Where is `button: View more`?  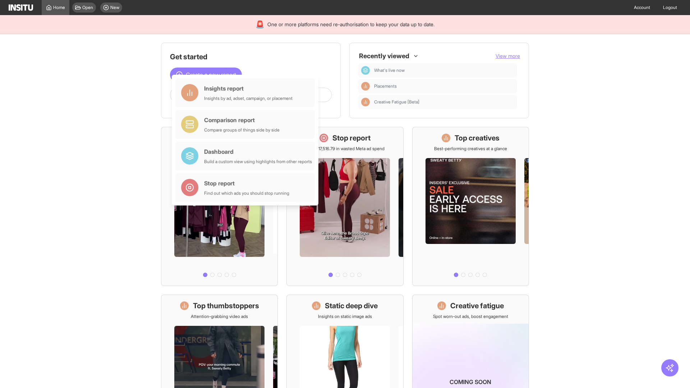 button: View more is located at coordinates (507, 56).